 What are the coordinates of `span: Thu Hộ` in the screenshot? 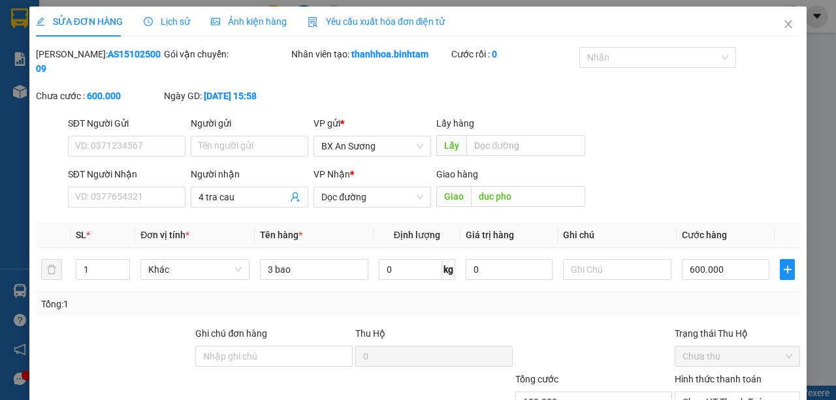 It's located at (370, 334).